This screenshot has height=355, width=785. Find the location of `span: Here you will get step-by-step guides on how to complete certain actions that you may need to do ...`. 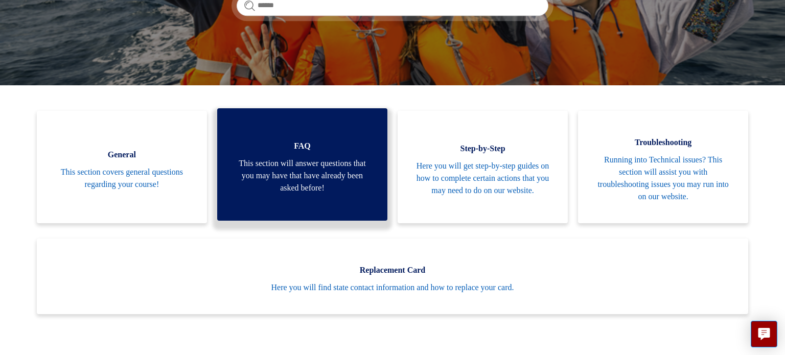

span: Here you will get step-by-step guides on how to complete certain actions that you may need to do ... is located at coordinates (482, 178).